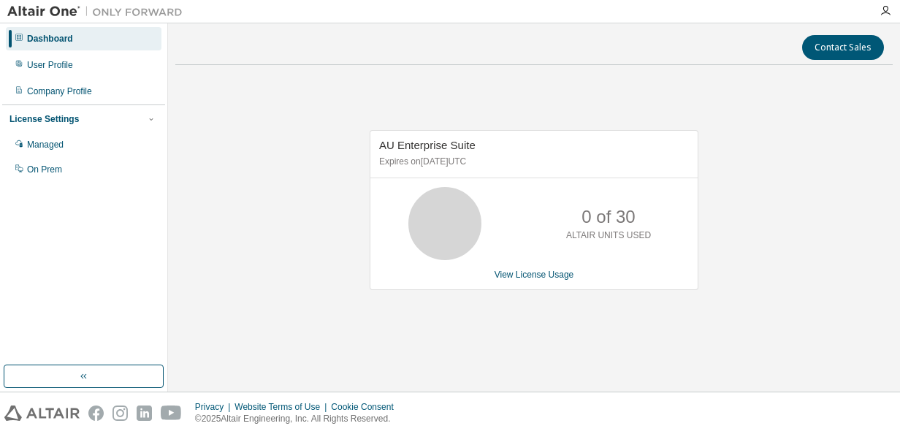  I want to click on p: © 2025 Altair Engineering, Inc. All Rights Reserved., so click(299, 418).